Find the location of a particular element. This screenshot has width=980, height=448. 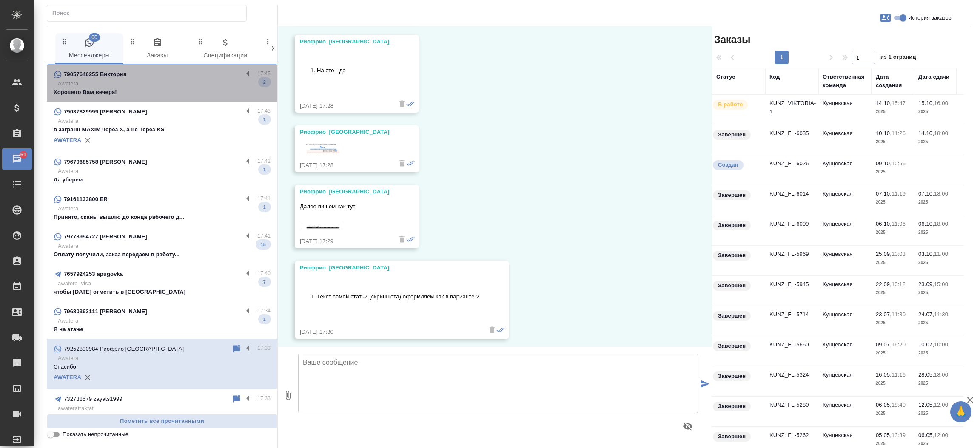

td: KUNZ_FL-5969 is located at coordinates (791, 261).